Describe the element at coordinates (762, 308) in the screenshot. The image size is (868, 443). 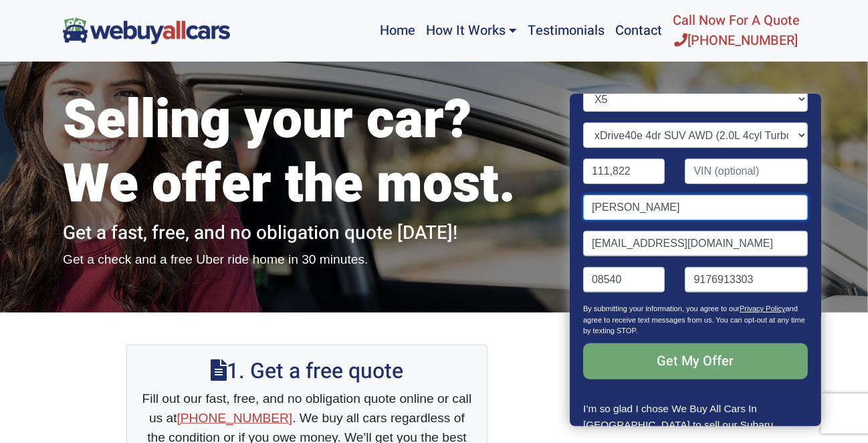
I see `a: Privacy Policy` at that location.